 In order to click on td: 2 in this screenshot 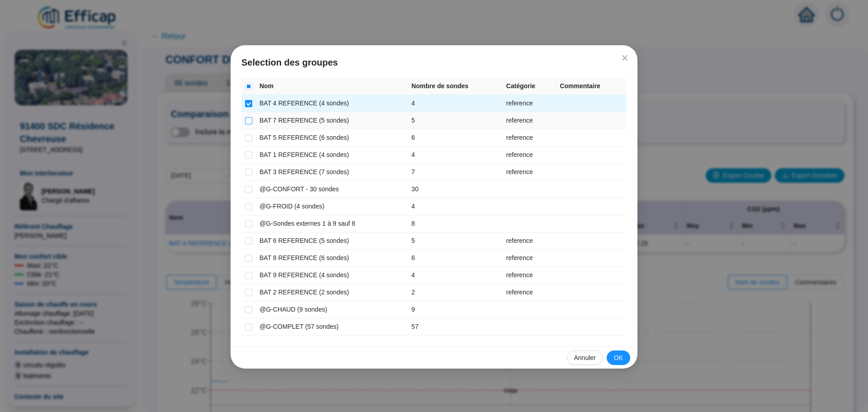, I will do `click(455, 292)`.